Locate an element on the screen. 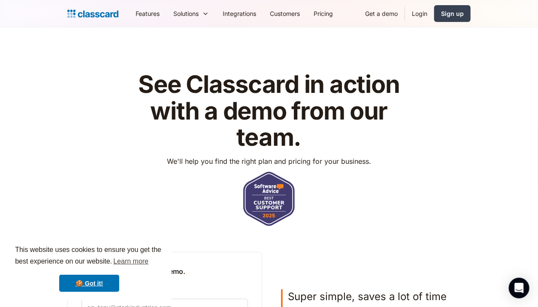  span: This website uses cookies to ensure you get the best experience on our website. is located at coordinates (89, 256).